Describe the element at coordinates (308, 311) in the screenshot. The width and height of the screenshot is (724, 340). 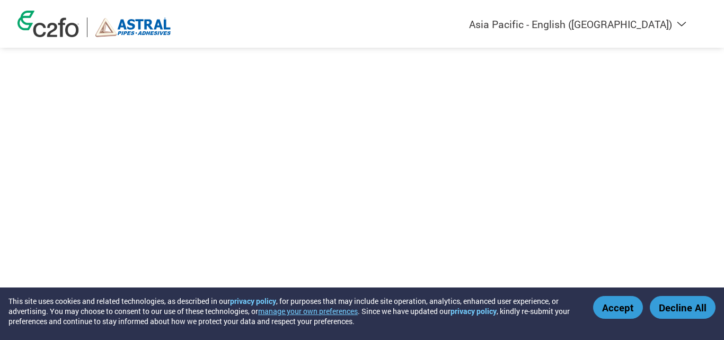
I see `button: manage your own preferences` at that location.